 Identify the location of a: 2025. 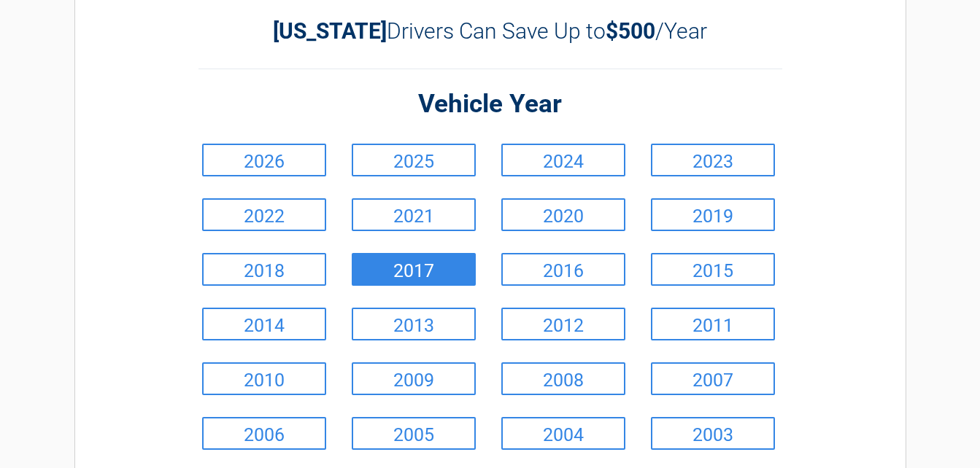
(414, 160).